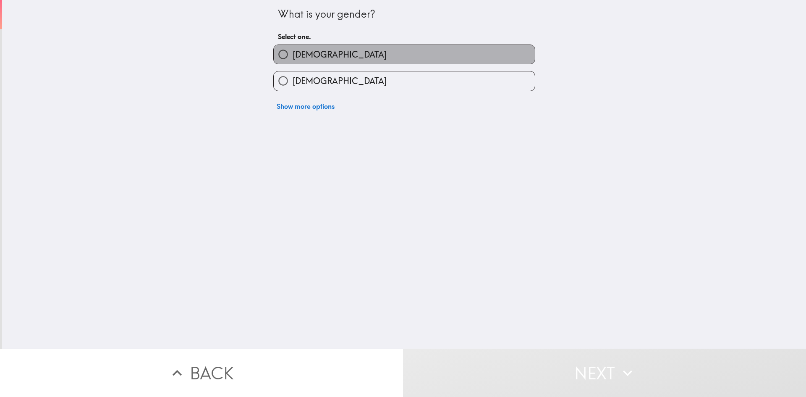 The height and width of the screenshot is (397, 806). I want to click on button: Next, so click(604, 372).